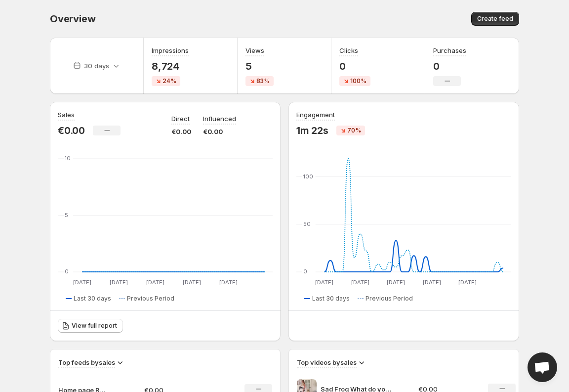  Describe the element at coordinates (359, 81) in the screenshot. I see `span: 100%` at that location.